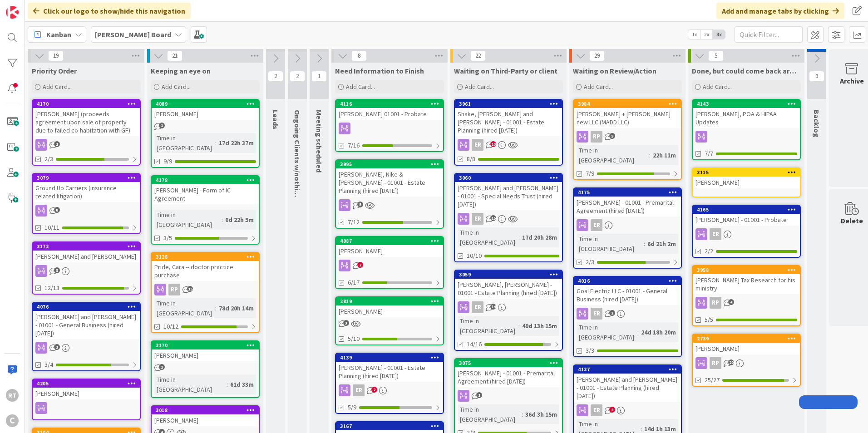  What do you see at coordinates (852, 81) in the screenshot?
I see `div: Archive` at bounding box center [852, 81].